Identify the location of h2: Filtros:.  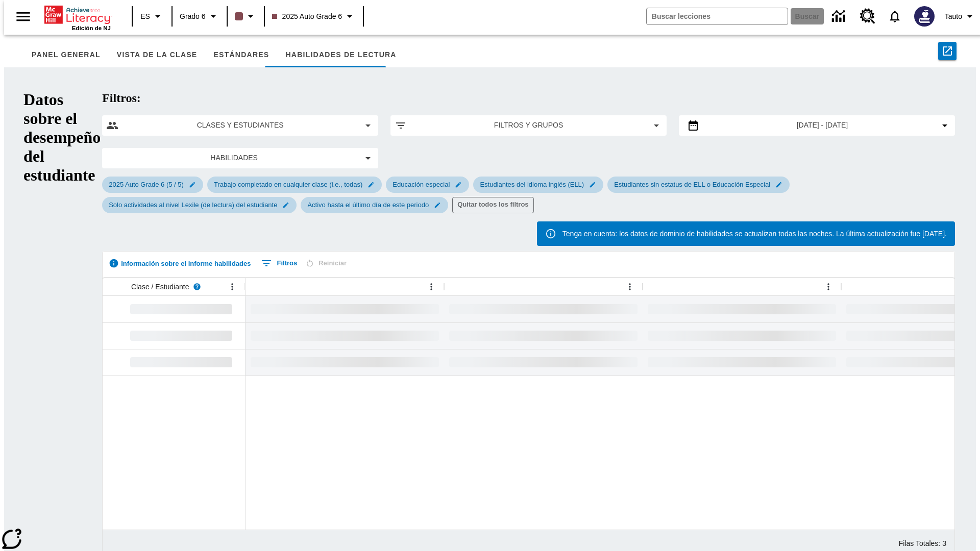
(528, 98).